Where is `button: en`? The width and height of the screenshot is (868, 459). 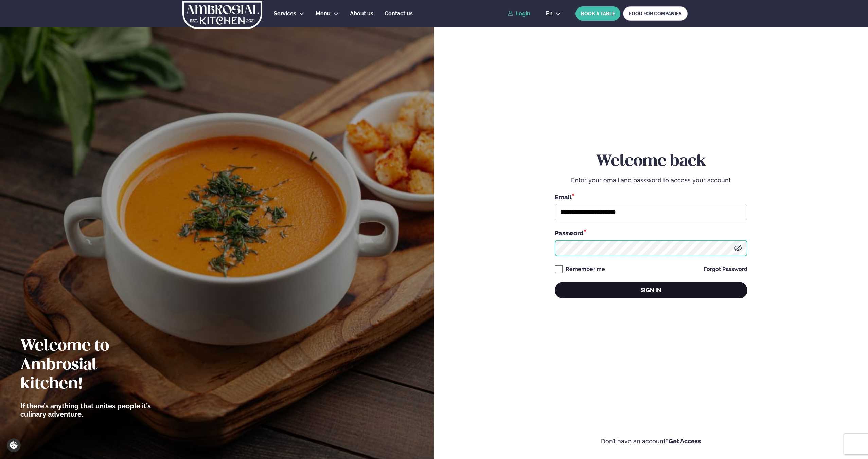
button: en is located at coordinates (554, 14).